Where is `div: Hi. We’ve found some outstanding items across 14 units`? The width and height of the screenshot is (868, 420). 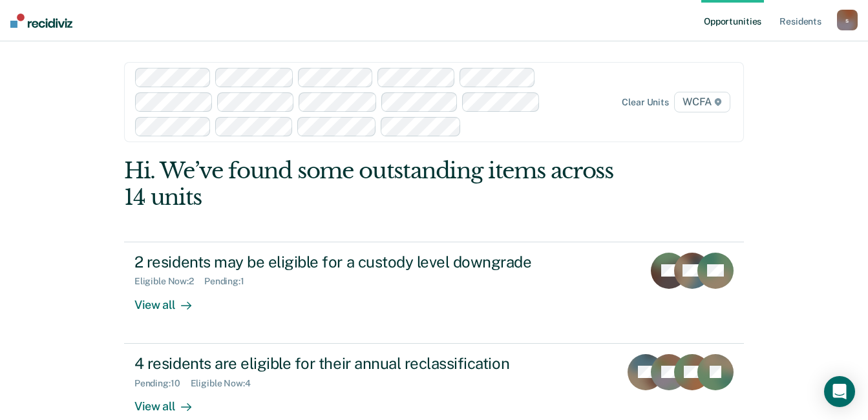 div: Hi. We’ve found some outstanding items across 14 units is located at coordinates (371, 184).